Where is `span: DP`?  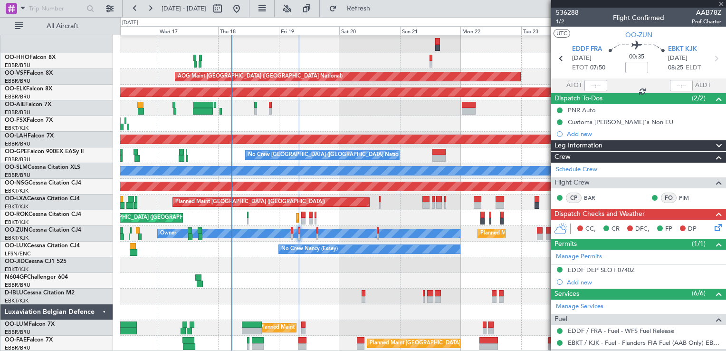
span: DP is located at coordinates (693, 229).